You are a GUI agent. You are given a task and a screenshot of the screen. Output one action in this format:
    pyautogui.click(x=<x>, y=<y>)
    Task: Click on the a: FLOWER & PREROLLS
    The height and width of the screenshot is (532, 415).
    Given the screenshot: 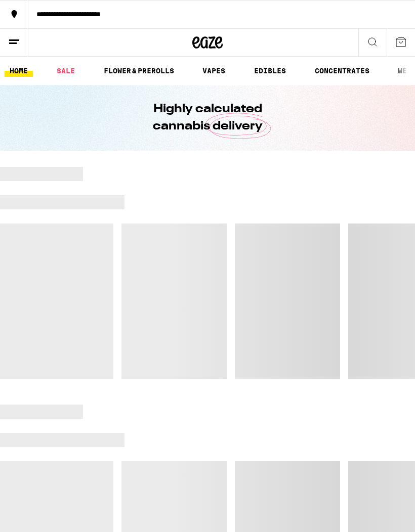 What is the action you would take?
    pyautogui.click(x=139, y=71)
    